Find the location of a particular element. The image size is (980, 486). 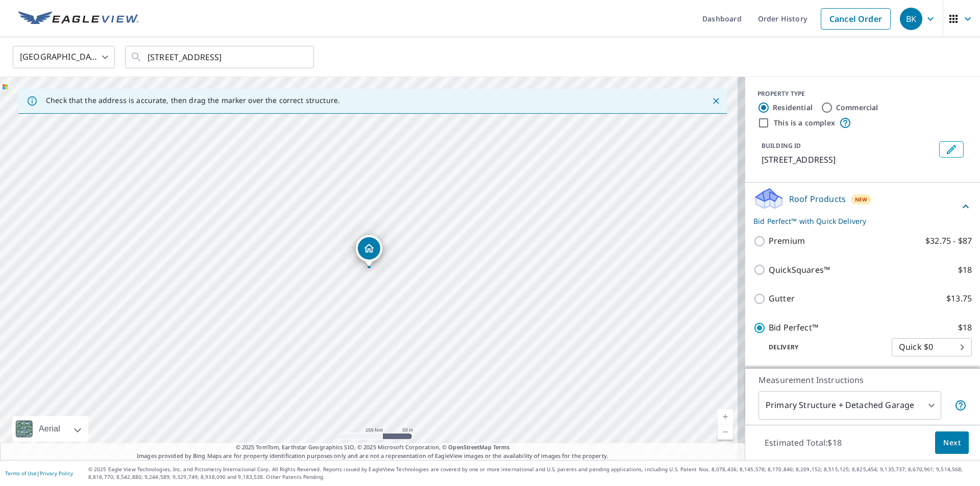

p: Premium is located at coordinates (786, 241).